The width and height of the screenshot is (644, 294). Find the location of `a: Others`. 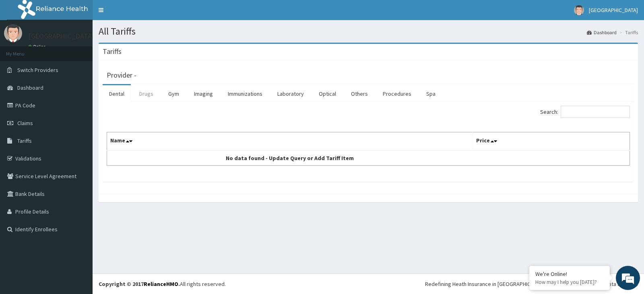

a: Others is located at coordinates (359, 94).